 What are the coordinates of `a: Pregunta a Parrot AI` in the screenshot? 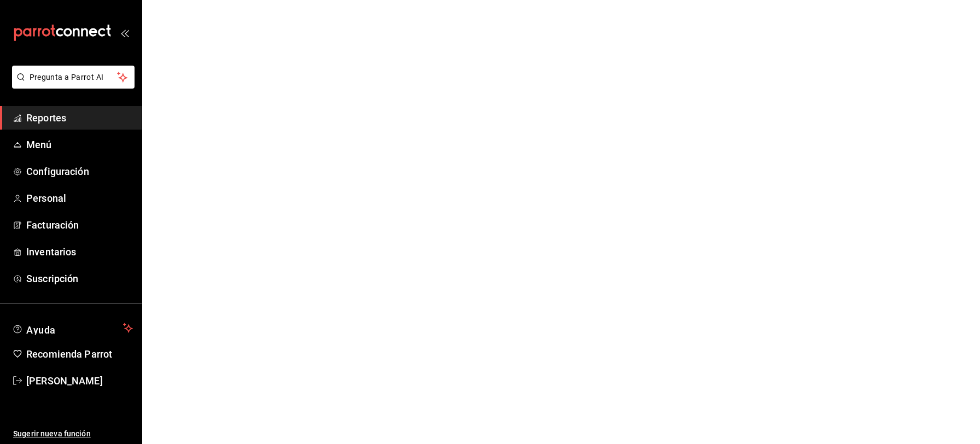 It's located at (71, 85).